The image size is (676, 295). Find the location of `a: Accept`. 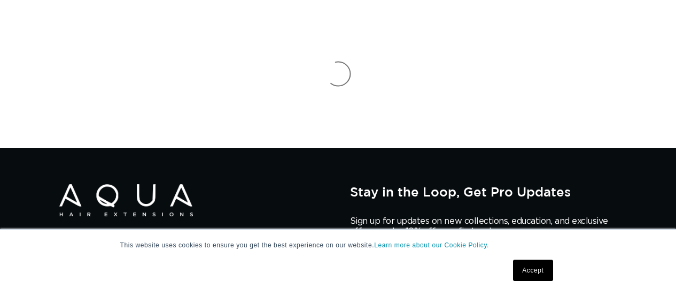

a: Accept is located at coordinates (533, 270).